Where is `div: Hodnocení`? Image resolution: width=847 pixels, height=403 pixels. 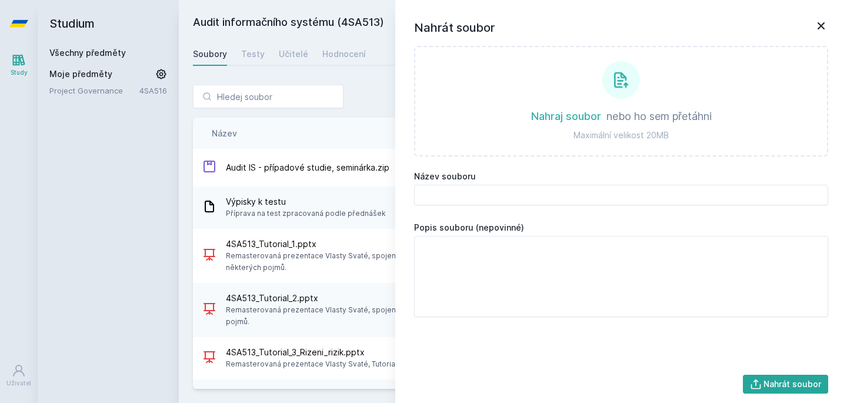
div: Hodnocení is located at coordinates (344, 54).